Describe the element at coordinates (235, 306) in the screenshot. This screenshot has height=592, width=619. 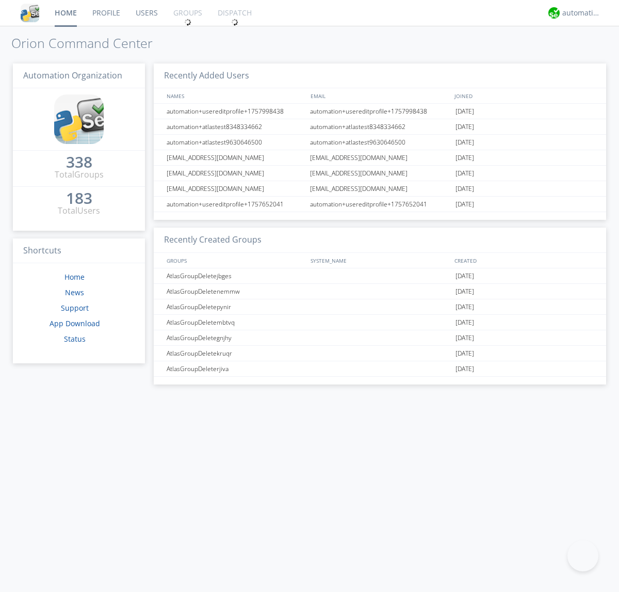
I see `div: AtlasGroupDeletepynir` at that location.